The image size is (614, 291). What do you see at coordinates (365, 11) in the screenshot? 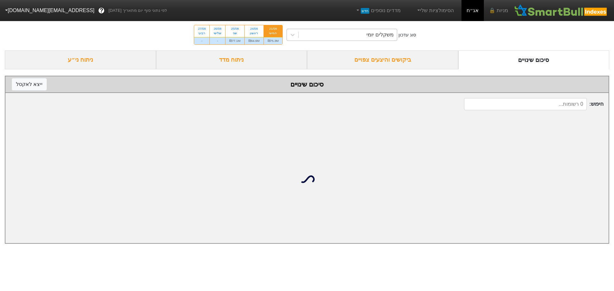
I see `span: חדש` at bounding box center [365, 11].